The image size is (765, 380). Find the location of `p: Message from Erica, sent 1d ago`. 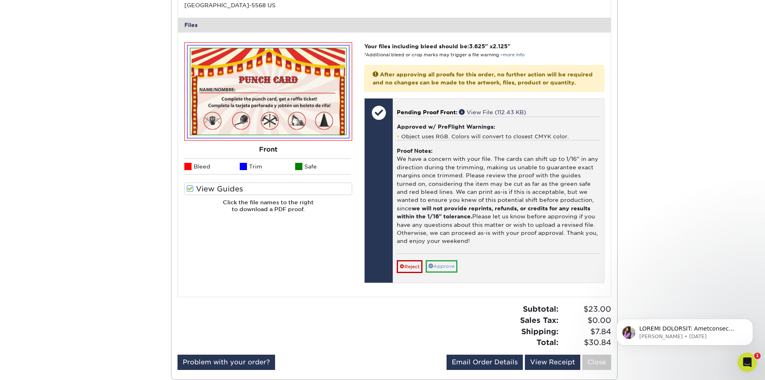

p: Message from Erica, sent 1d ago is located at coordinates (87, 35).